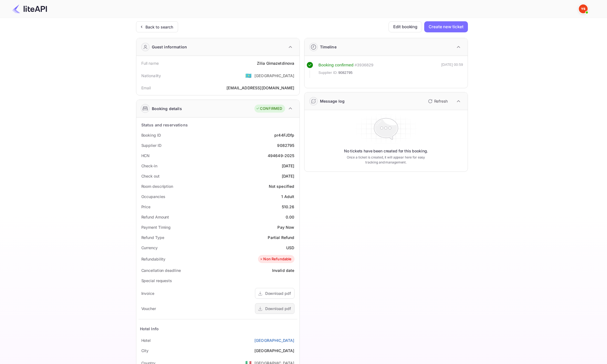 This screenshot has height=364, width=607. I want to click on div: Nationality, so click(152, 75).